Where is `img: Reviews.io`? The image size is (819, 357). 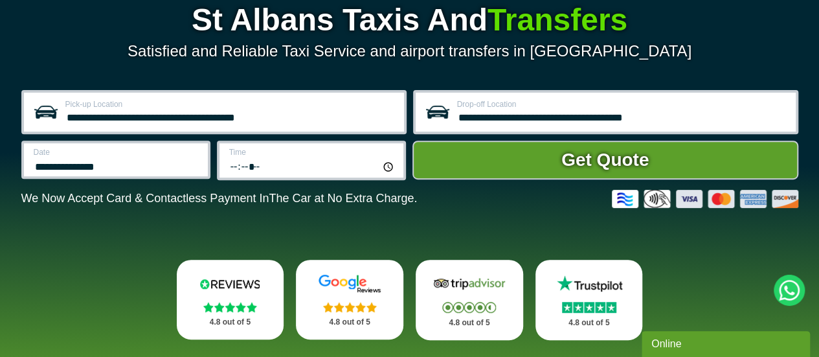 img: Reviews.io is located at coordinates (230, 283).